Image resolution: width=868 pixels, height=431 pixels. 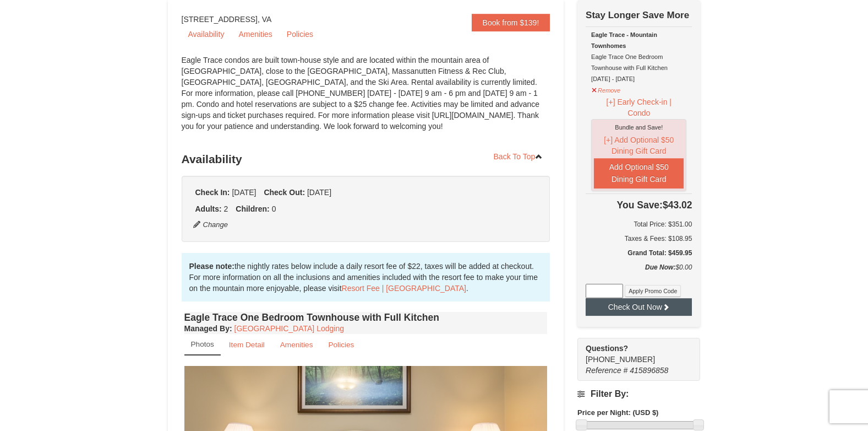 I want to click on strong: Due Now:, so click(x=660, y=267).